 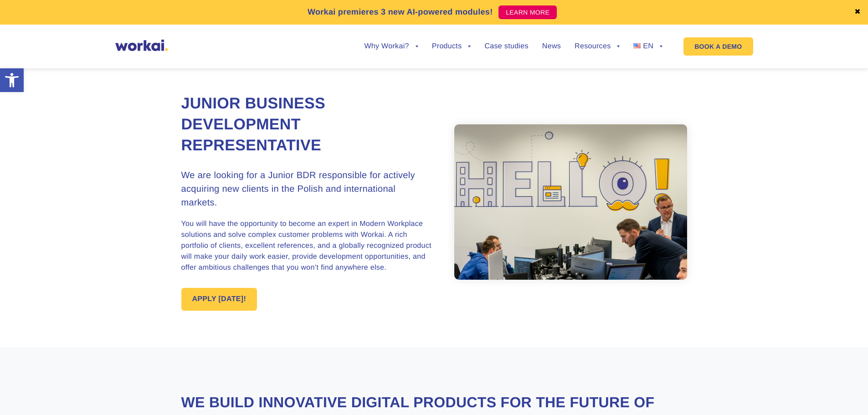 I want to click on a: Why Workai?, so click(x=391, y=47).